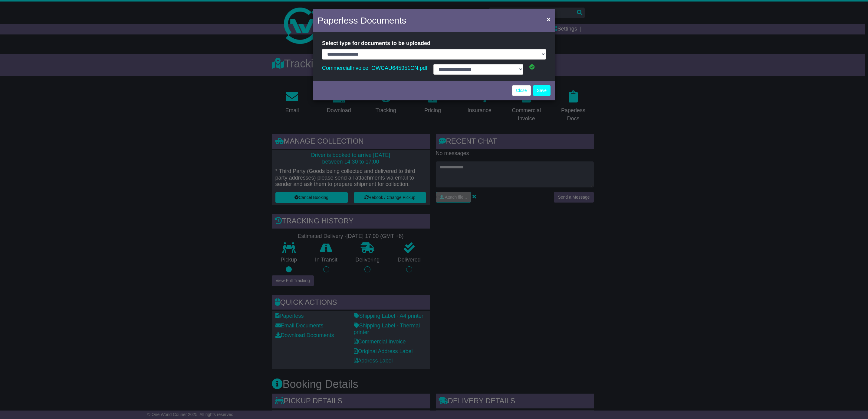 The image size is (868, 419). Describe the element at coordinates (541, 90) in the screenshot. I see `button: Save` at that location.